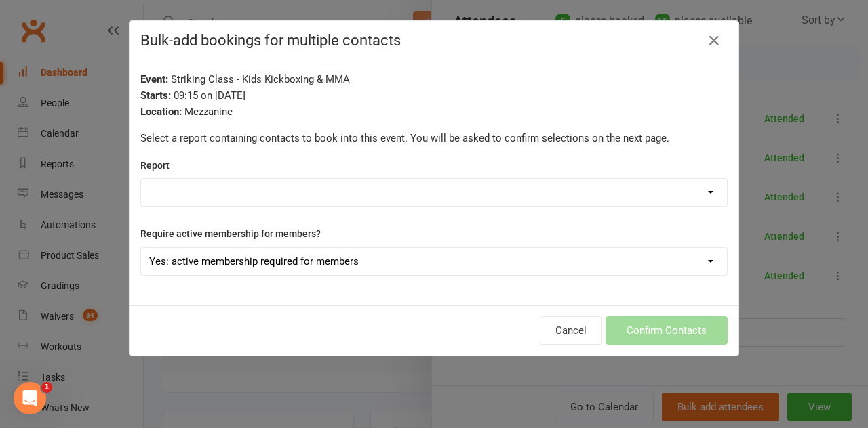 The width and height of the screenshot is (868, 428). Describe the element at coordinates (155, 95) in the screenshot. I see `strong: Starts:` at that location.